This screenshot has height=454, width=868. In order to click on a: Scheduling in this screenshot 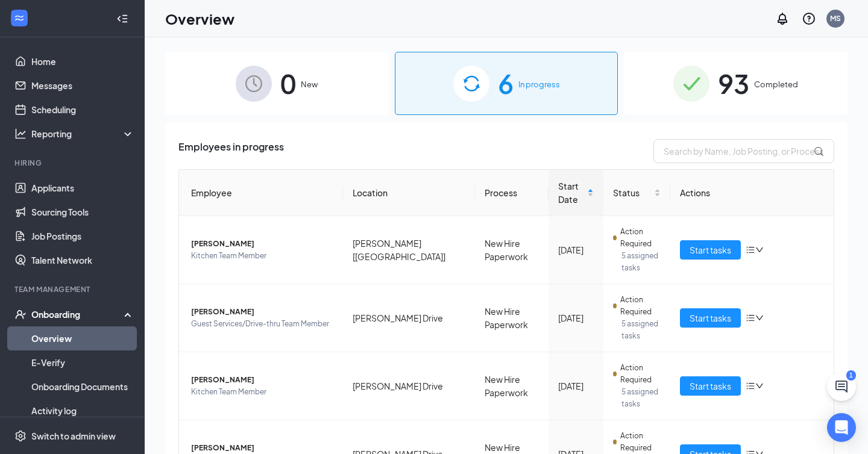, I will do `click(82, 110)`.